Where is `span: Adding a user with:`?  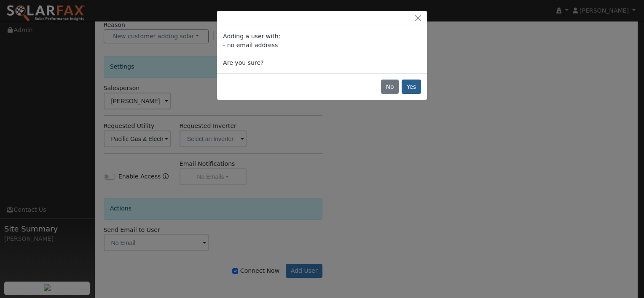 span: Adding a user with: is located at coordinates (251, 36).